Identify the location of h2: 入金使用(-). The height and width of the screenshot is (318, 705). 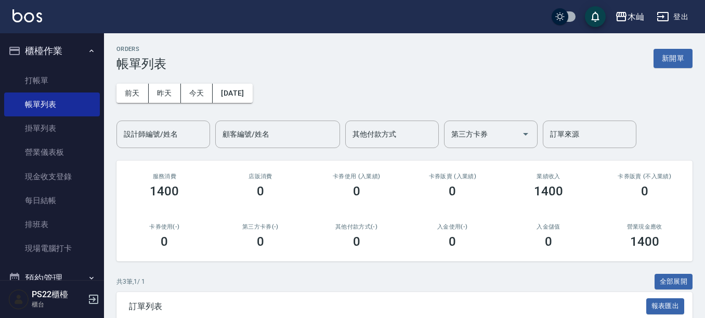
(452, 227).